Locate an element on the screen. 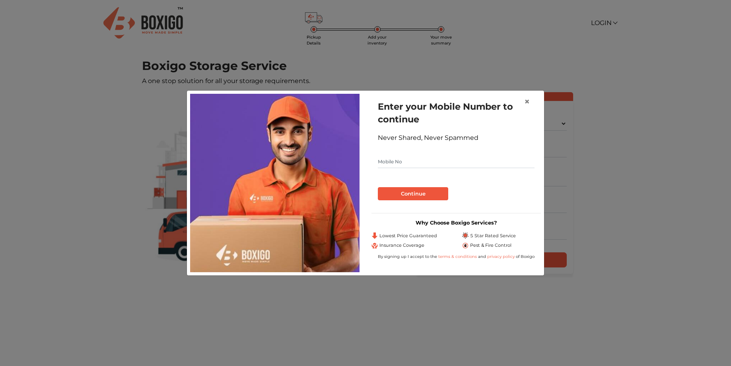  a: terms & conditions is located at coordinates (458, 257).